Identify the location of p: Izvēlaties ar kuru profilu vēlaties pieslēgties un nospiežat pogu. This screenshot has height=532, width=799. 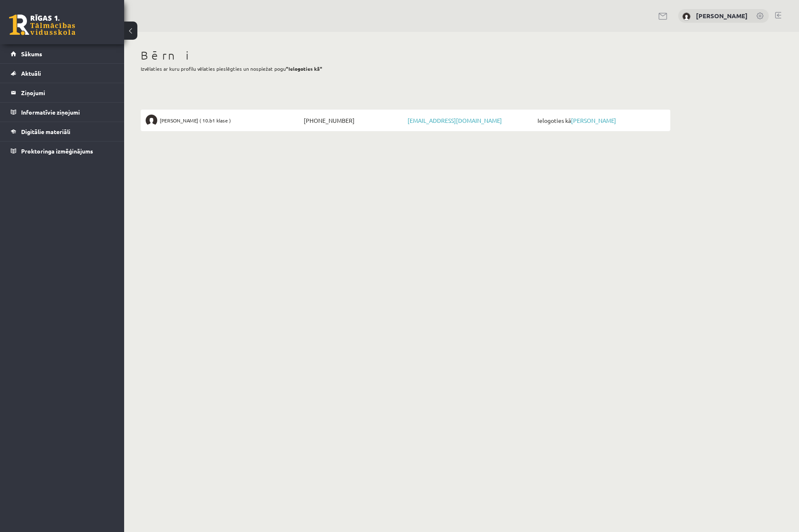
(405, 69).